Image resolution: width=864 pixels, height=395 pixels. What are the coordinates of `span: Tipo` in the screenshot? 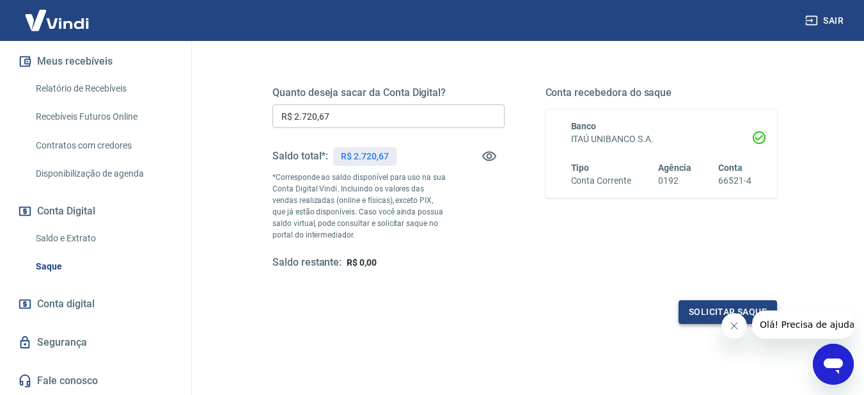 It's located at (580, 168).